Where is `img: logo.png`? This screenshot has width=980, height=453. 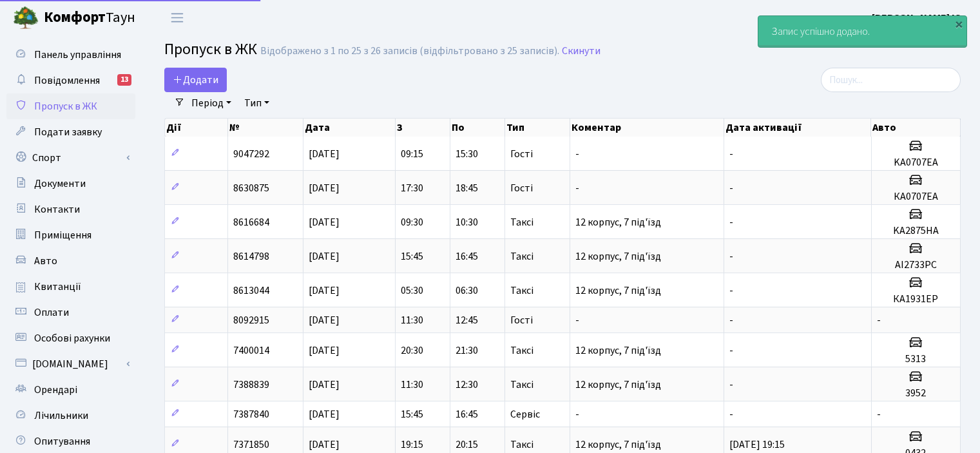 img: logo.png is located at coordinates (26, 18).